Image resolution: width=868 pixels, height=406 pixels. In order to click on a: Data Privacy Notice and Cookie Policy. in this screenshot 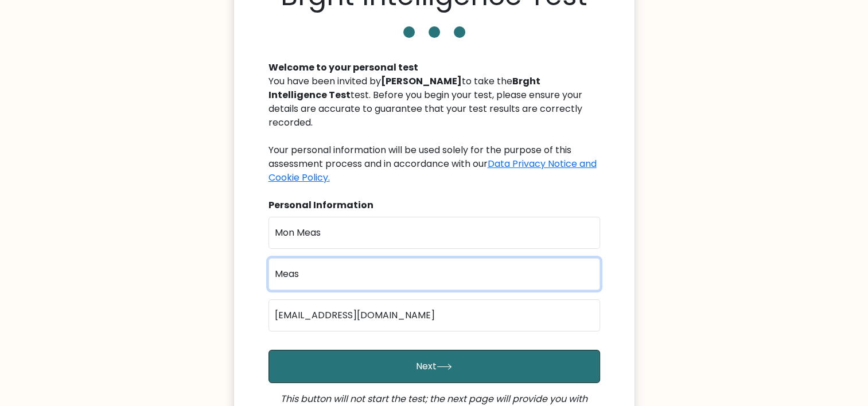, I will do `click(432, 171)`.